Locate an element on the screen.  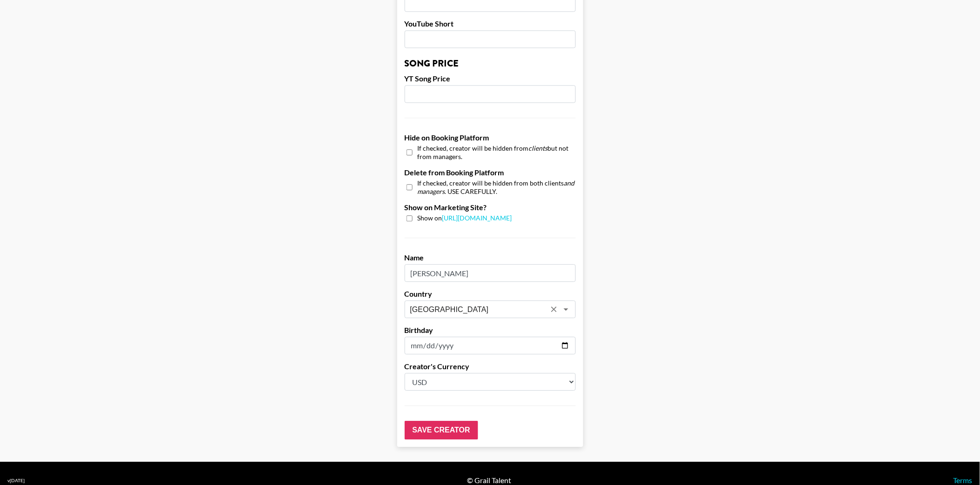
button: Clear is located at coordinates (554, 309).